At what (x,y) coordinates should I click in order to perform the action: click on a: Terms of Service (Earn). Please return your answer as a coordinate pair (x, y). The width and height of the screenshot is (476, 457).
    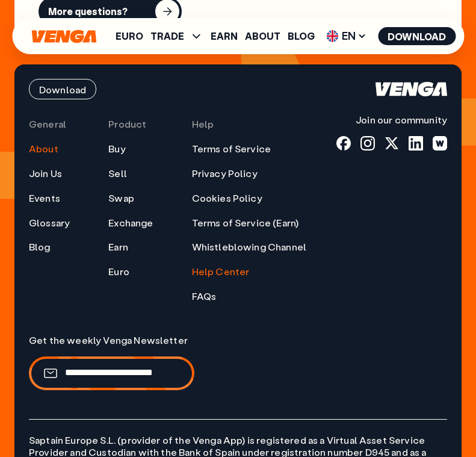
    Looking at the image, I should click on (246, 223).